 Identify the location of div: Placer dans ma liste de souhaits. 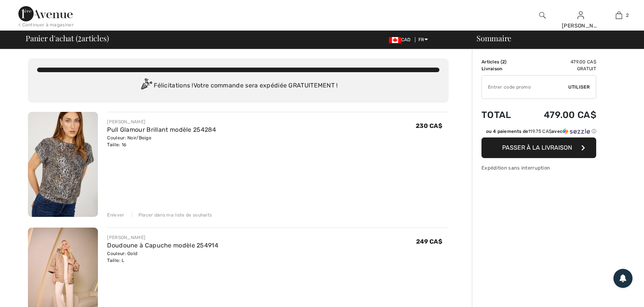
(172, 215).